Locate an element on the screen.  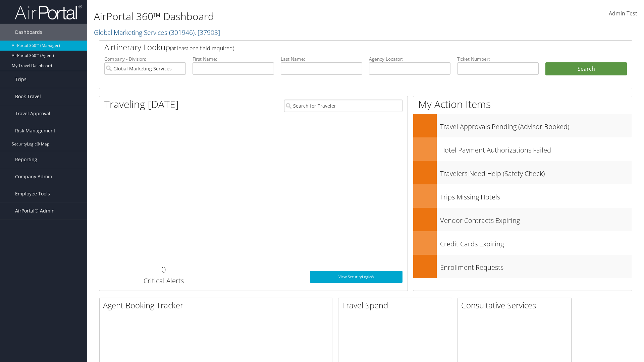
h2: Travel Spend is located at coordinates (397, 305).